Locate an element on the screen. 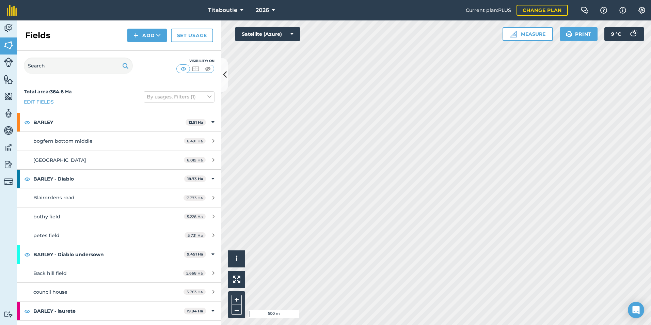 Image resolution: width=651 pixels, height=325 pixels. button: Print is located at coordinates (579, 34).